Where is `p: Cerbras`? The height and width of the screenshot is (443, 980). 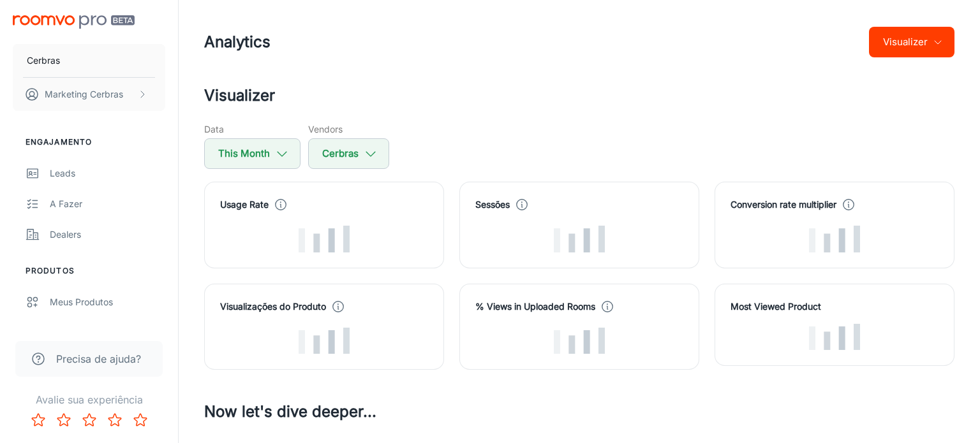 p: Cerbras is located at coordinates (43, 61).